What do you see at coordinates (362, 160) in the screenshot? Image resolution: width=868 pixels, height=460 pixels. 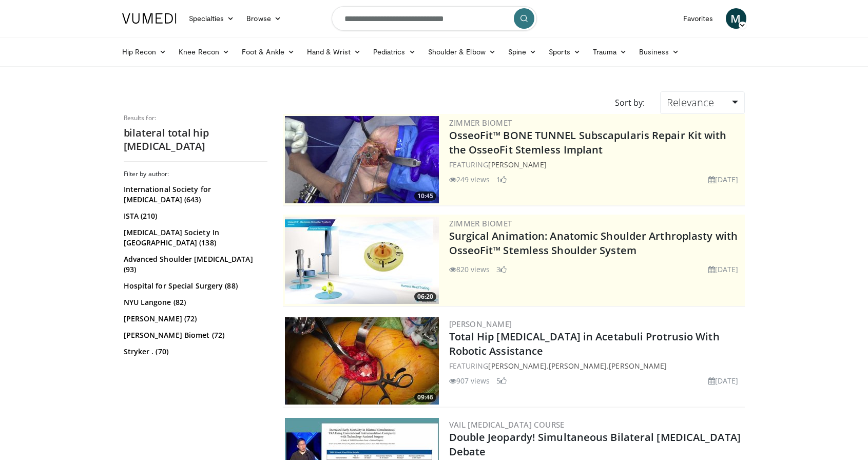 I see `a: 10:45` at bounding box center [362, 160].